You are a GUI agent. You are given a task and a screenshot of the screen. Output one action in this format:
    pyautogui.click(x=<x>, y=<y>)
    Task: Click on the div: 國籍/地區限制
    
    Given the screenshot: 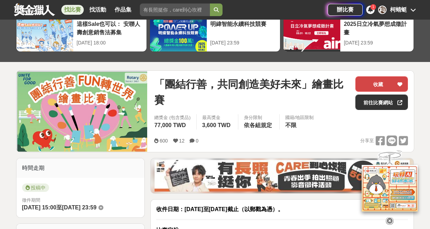 What is the action you would take?
    pyautogui.click(x=300, y=118)
    